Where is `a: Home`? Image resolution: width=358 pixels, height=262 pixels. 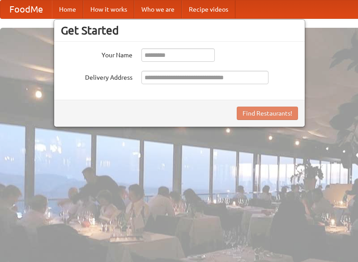 a: Home is located at coordinates (68, 9).